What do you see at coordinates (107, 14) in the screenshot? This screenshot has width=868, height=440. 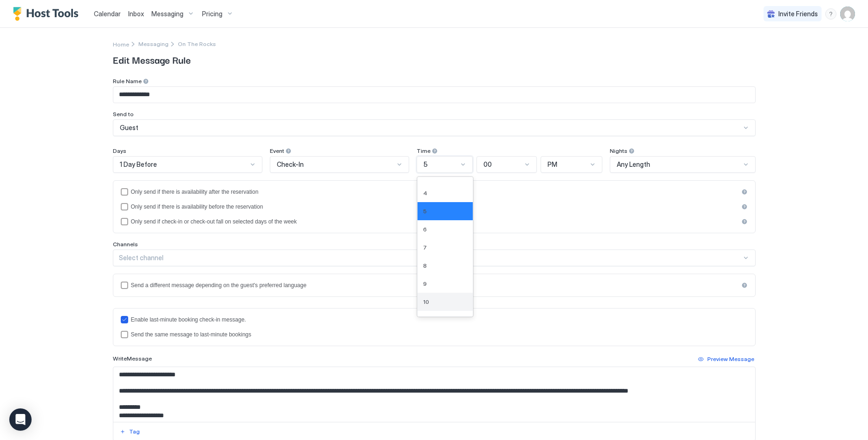 I see `span: Calendar` at bounding box center [107, 14].